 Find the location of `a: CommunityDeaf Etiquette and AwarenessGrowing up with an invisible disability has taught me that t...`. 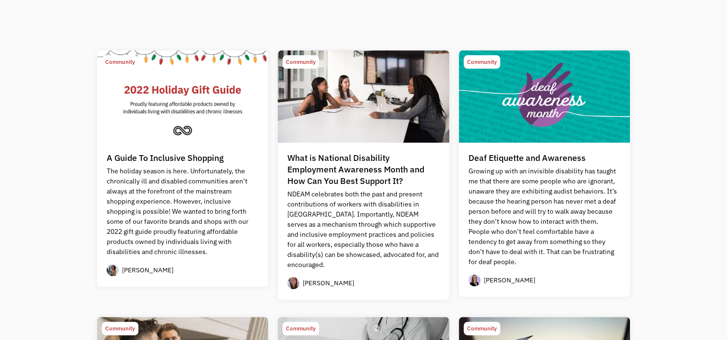

a: CommunityDeaf Etiquette and AwarenessGrowing up with an invisible disability has taught me that t... is located at coordinates (545, 174).